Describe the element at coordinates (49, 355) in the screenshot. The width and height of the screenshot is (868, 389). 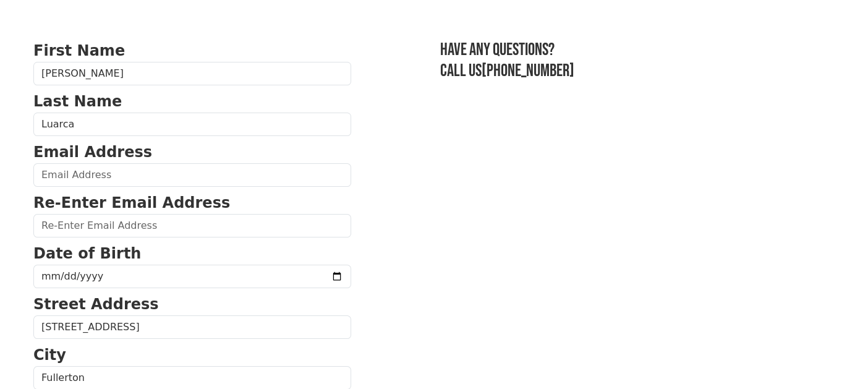
I see `strong: City` at that location.